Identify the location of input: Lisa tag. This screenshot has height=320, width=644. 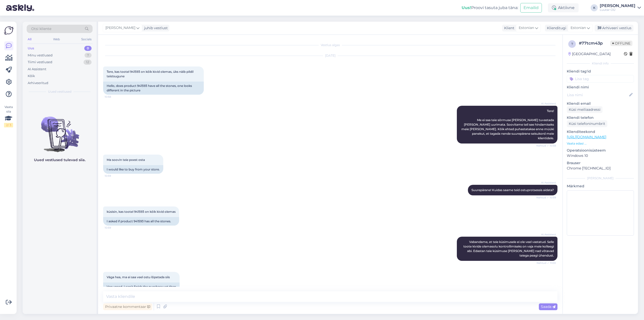
(601, 79).